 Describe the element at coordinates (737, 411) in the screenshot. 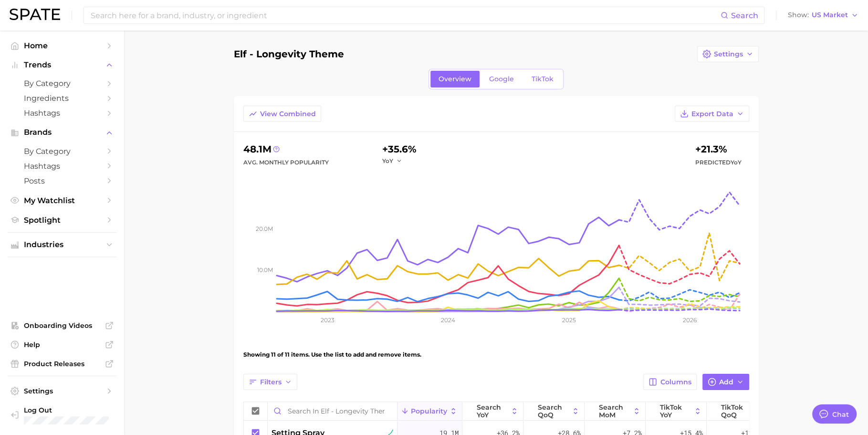

I see `span: TikTok QoQ` at that location.